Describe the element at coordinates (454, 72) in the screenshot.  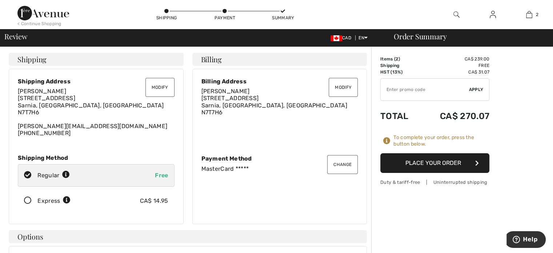
I see `td: CA$ 31.07` at that location.